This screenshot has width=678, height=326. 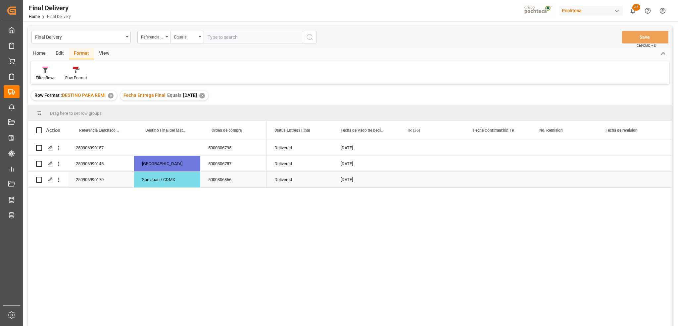 What do you see at coordinates (34, 17) in the screenshot?
I see `a: Home` at bounding box center [34, 17].